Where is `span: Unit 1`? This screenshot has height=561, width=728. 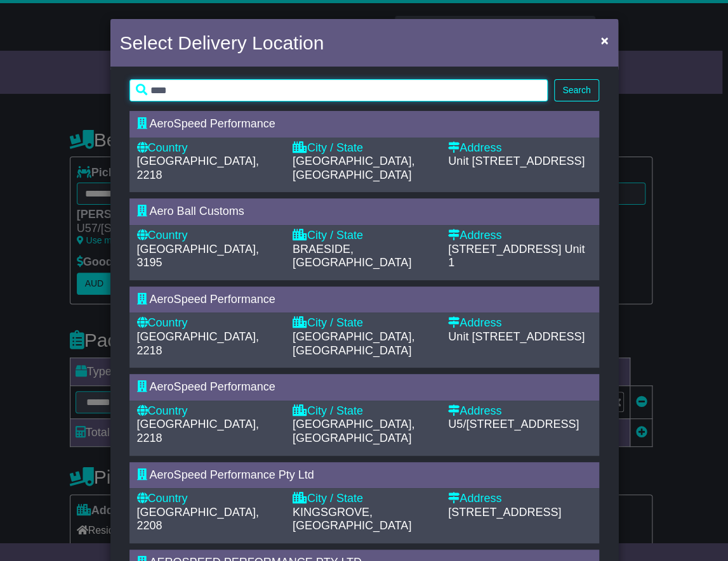 span: Unit 1 is located at coordinates (516, 256).